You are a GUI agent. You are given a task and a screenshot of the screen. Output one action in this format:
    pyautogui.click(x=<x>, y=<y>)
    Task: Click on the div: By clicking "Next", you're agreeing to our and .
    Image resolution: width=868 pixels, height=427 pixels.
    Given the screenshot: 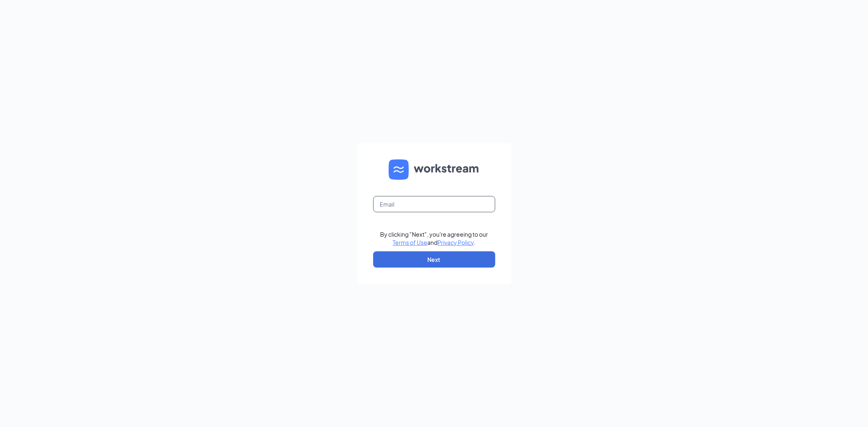 What is the action you would take?
    pyautogui.click(x=434, y=238)
    